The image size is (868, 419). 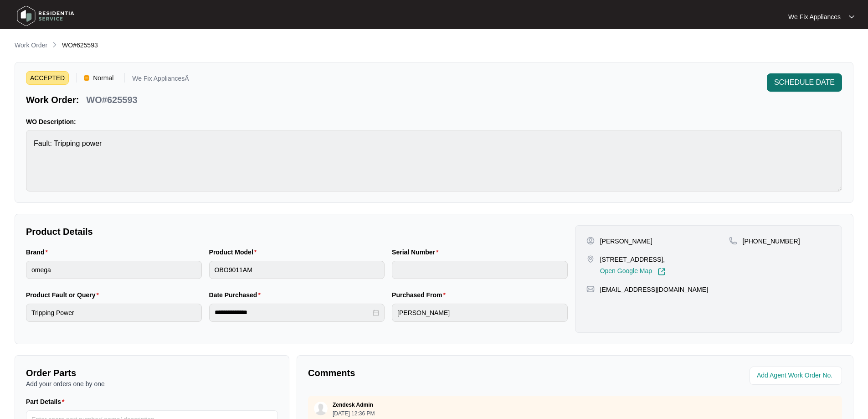 I want to click on p: Add your orders one by one, so click(x=152, y=384).